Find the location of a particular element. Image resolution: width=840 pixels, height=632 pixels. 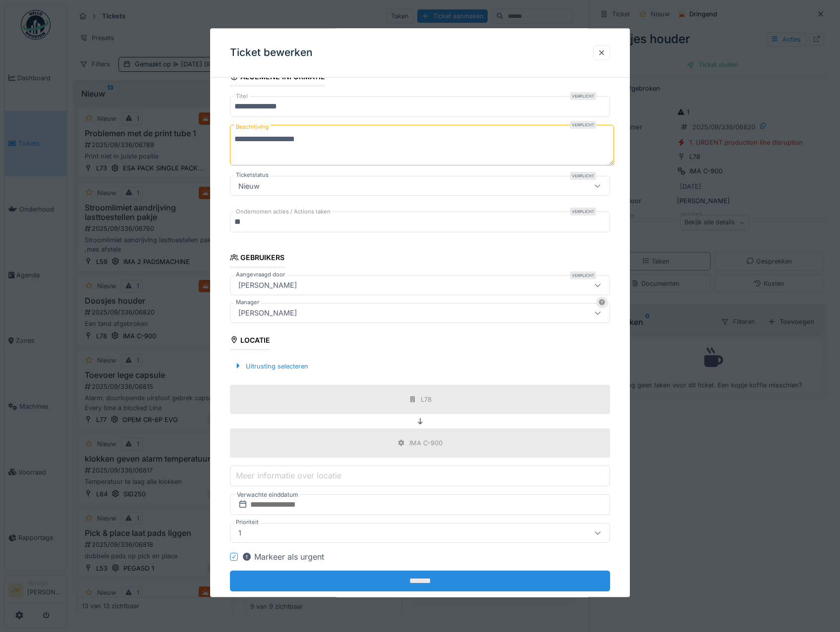

div: Algemene informatie is located at coordinates (277, 78).